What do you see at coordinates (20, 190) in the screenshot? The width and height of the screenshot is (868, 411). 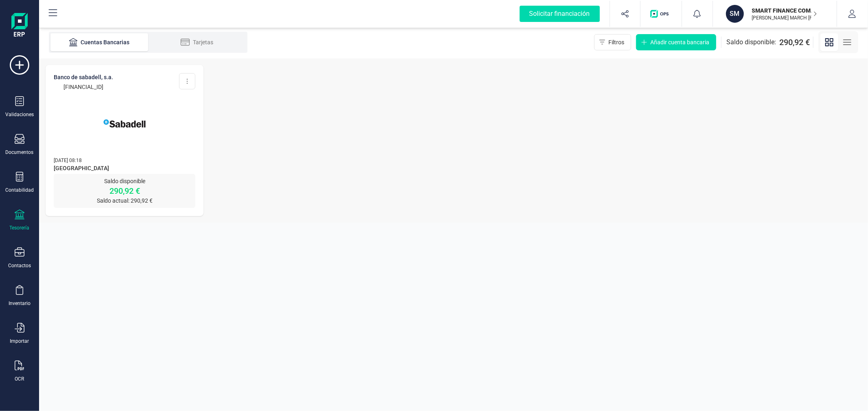 I see `div: Contabilidad` at bounding box center [20, 190].